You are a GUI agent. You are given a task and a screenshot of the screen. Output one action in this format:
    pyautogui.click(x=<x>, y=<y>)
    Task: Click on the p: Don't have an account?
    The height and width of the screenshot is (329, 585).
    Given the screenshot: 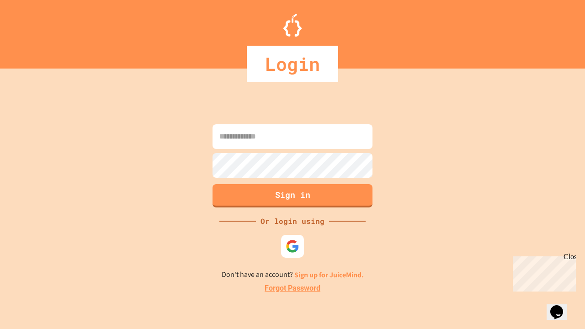 What is the action you would take?
    pyautogui.click(x=293, y=275)
    